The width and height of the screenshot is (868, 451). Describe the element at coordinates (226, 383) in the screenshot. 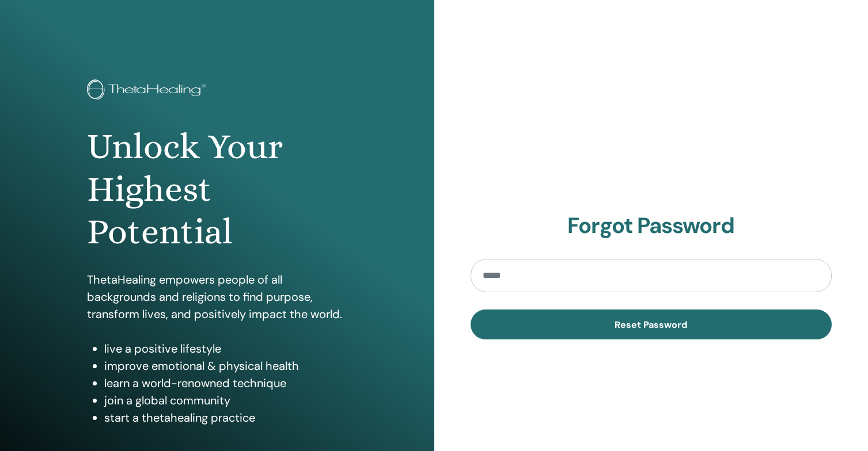

I see `li: learn a world-renowned technique` at that location.